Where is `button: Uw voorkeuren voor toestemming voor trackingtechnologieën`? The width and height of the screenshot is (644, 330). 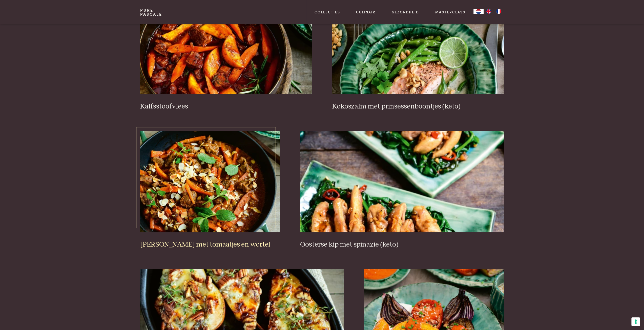 button: Uw voorkeuren voor toestemming voor trackingtechnologieën is located at coordinates (636, 322).